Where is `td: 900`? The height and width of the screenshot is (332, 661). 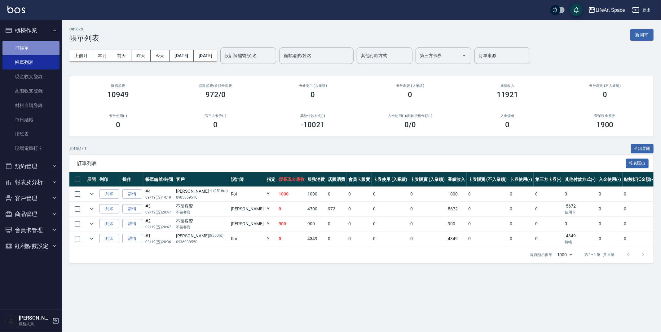 td: 900 is located at coordinates (316, 223).